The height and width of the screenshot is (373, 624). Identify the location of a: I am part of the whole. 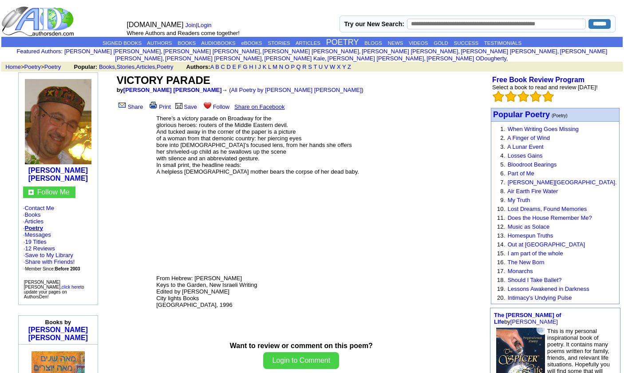
(535, 253).